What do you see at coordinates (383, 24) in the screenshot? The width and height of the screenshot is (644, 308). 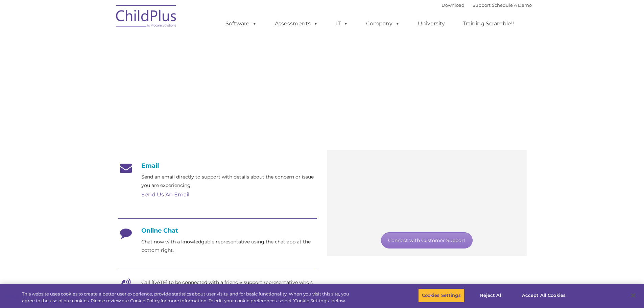 I see `a: Company` at bounding box center [383, 24].